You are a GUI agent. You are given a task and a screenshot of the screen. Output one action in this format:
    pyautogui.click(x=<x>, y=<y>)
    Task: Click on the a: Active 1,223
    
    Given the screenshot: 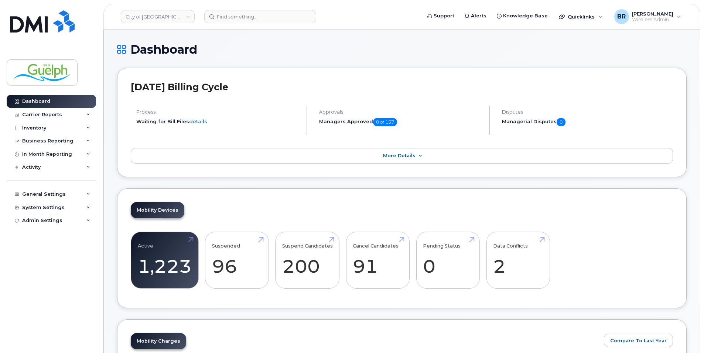 What is the action you would take?
    pyautogui.click(x=165, y=260)
    